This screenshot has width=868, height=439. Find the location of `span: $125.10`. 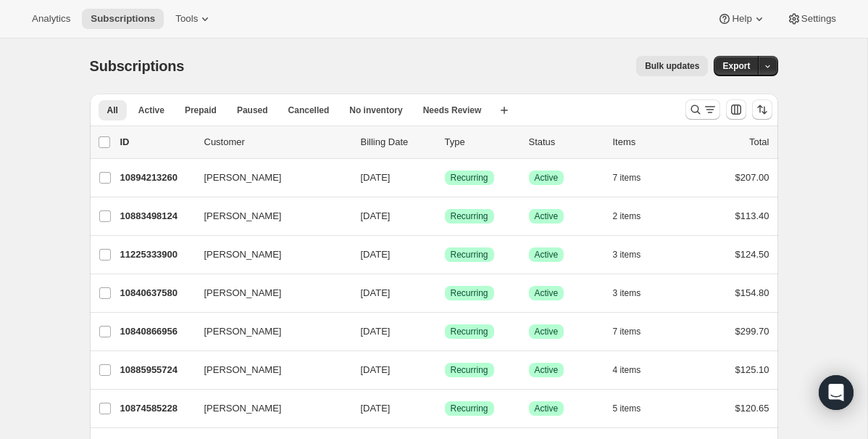

span: $125.10 is located at coordinates (752, 369).